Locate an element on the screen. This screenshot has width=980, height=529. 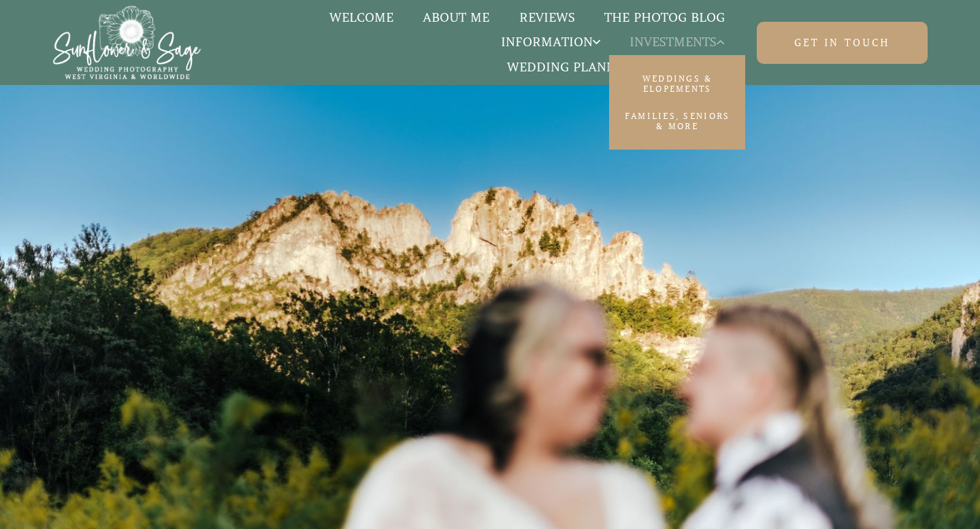
a: Get in touch is located at coordinates (842, 43).